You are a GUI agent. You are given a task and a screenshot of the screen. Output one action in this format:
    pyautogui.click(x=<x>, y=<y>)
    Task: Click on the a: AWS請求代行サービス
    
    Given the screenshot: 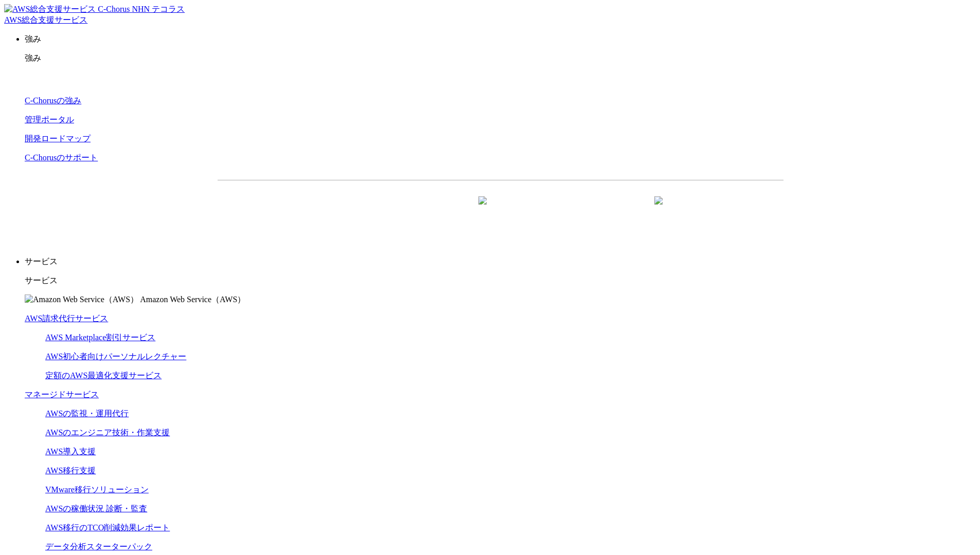 What is the action you would take?
    pyautogui.click(x=66, y=318)
    